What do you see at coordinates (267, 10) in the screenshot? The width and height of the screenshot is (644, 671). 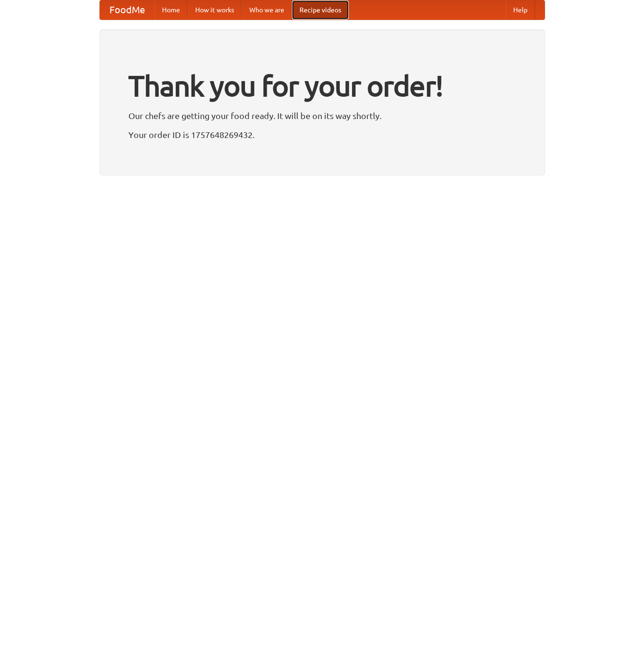 I see `a: Who we are` at bounding box center [267, 10].